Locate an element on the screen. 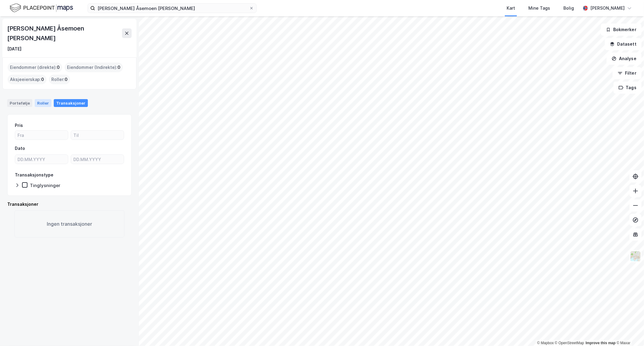 The image size is (644, 346). div: Eiendommer (Indirekte) : is located at coordinates (94, 67).